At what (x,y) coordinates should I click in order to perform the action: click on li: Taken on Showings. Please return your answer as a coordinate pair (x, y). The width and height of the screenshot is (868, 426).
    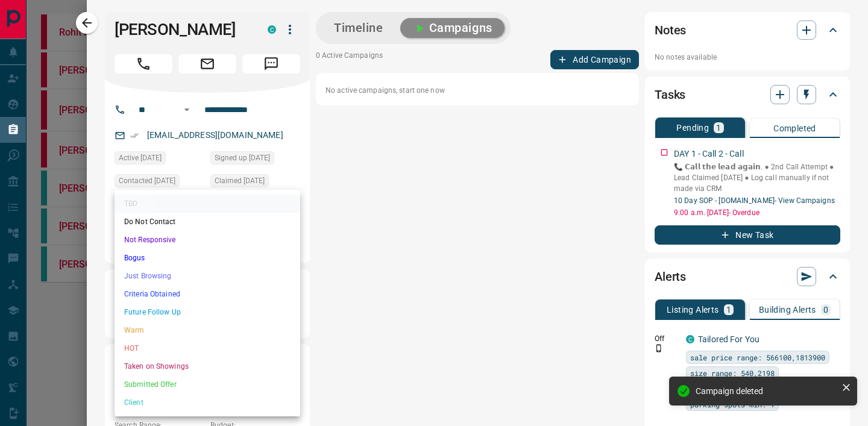
    Looking at the image, I should click on (207, 366).